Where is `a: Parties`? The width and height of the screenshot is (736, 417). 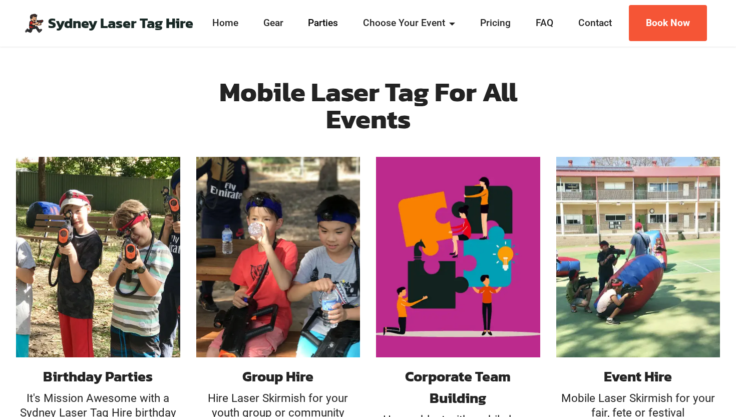
a: Parties is located at coordinates (324, 23).